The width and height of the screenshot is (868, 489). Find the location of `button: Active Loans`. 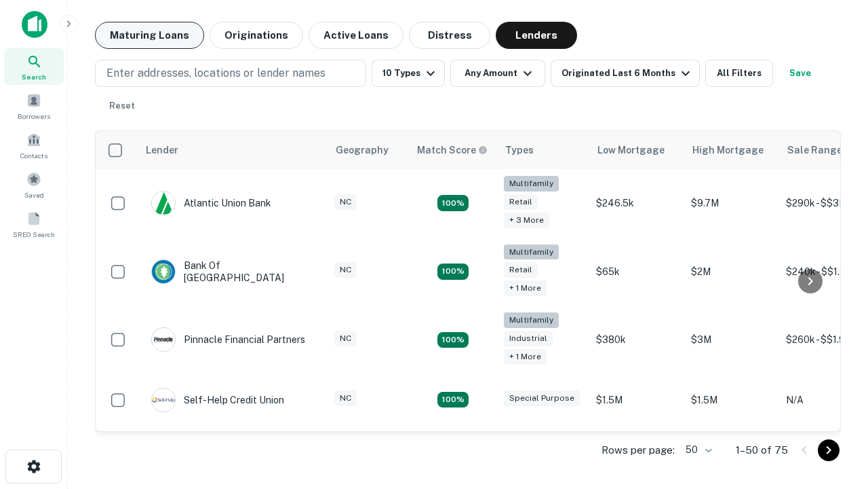

button: Active Loans is located at coordinates (356, 35).